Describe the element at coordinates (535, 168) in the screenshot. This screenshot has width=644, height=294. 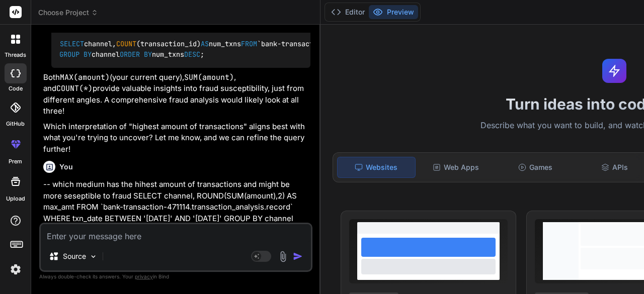
I see `div: Games` at that location.